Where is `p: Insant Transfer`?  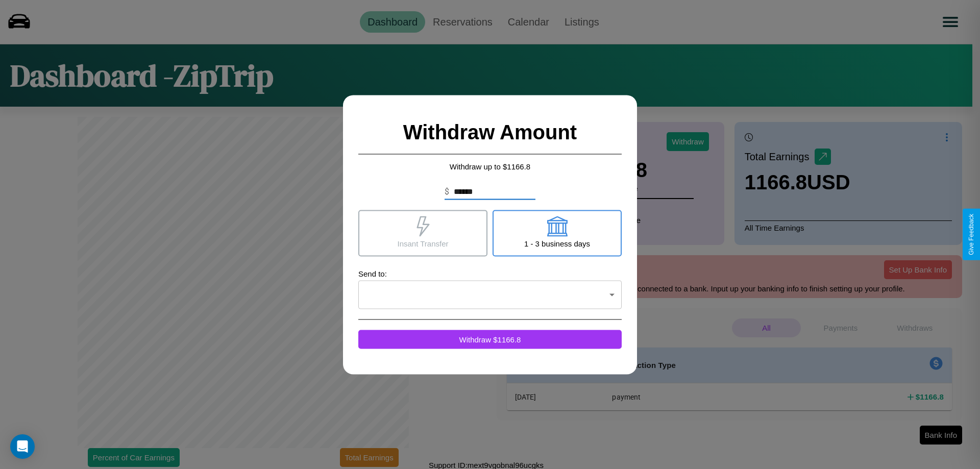 p: Insant Transfer is located at coordinates (422, 243).